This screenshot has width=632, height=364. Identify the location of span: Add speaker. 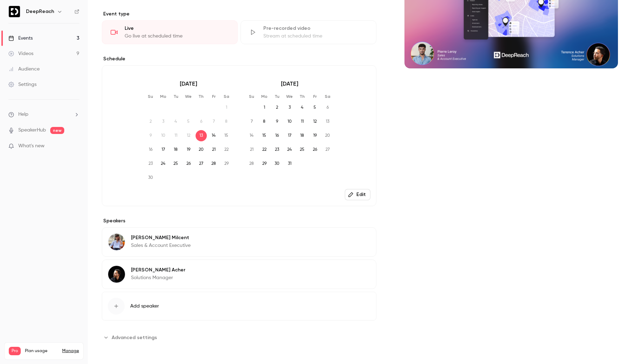
(145, 306).